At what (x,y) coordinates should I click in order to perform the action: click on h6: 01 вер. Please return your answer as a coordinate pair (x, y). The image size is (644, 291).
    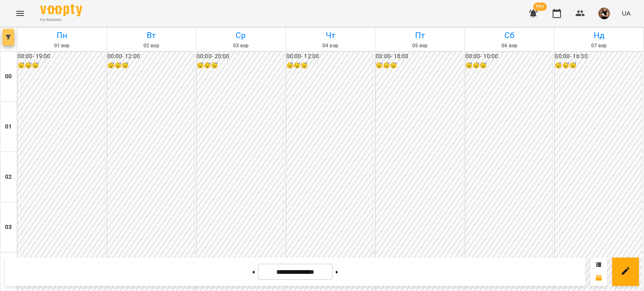
    Looking at the image, I should click on (62, 46).